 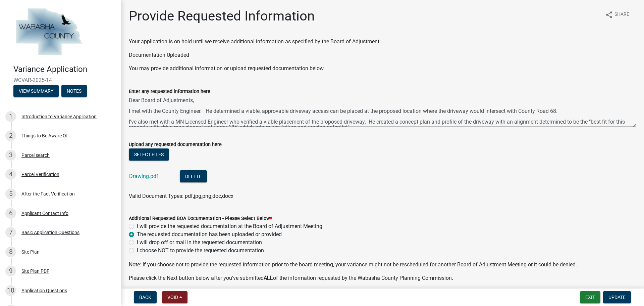 I want to click on div: 10, so click(x=11, y=291).